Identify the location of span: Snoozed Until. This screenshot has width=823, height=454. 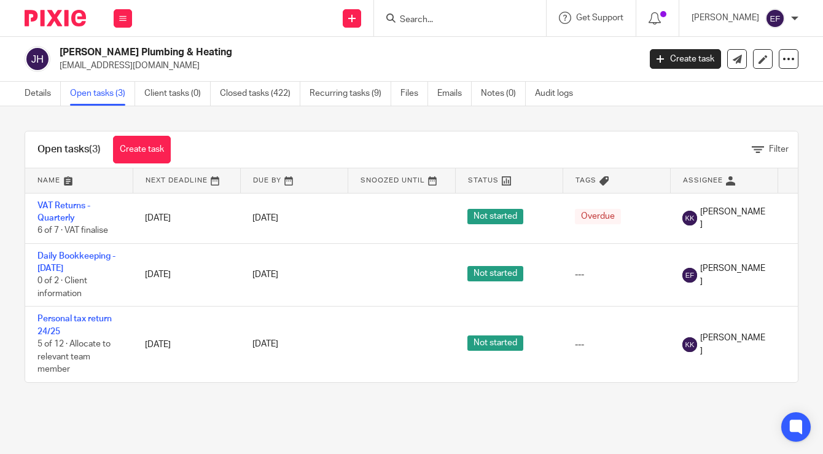
(392, 180).